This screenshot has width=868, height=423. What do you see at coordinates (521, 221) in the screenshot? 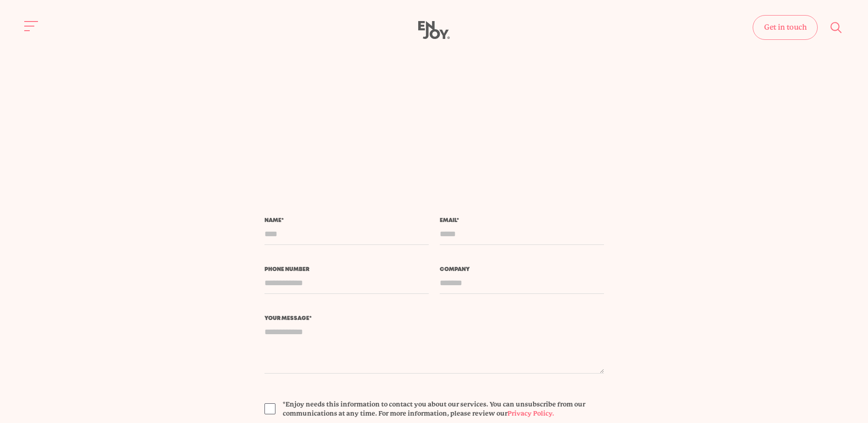
I see `label: Email` at bounding box center [521, 221].